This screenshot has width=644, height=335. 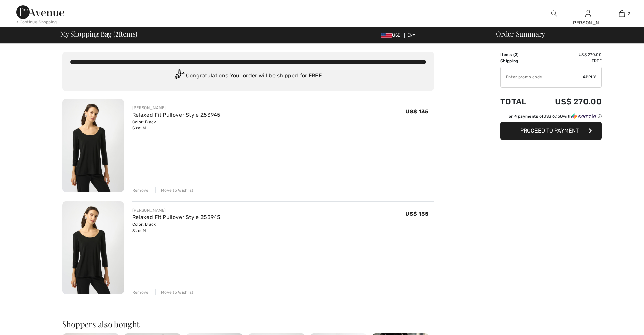 What do you see at coordinates (248, 76) in the screenshot?
I see `div: Congratulations! Your order will be shipped for FREE!` at bounding box center [248, 76].